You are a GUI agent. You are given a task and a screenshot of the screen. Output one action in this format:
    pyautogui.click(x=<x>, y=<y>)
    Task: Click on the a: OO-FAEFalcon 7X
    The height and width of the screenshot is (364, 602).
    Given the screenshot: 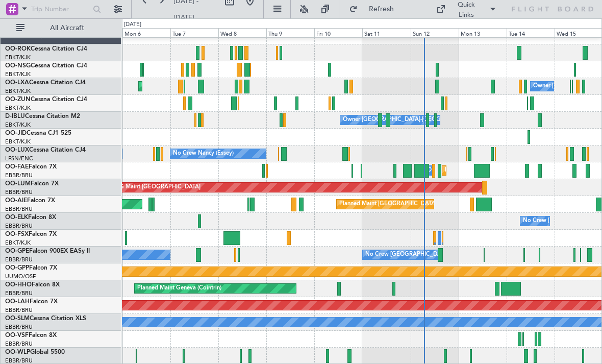 What is the action you would take?
    pyautogui.click(x=31, y=167)
    